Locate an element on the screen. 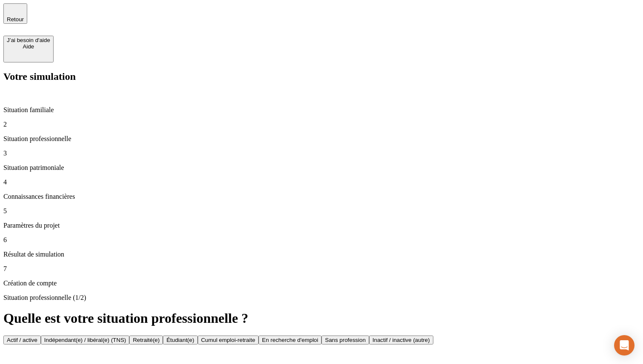  p: 7 is located at coordinates (322, 269).